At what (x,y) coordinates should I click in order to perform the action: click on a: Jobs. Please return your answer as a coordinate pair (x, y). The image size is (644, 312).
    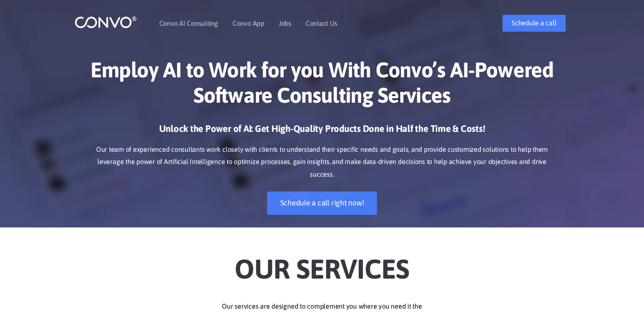
    Looking at the image, I should click on (285, 23).